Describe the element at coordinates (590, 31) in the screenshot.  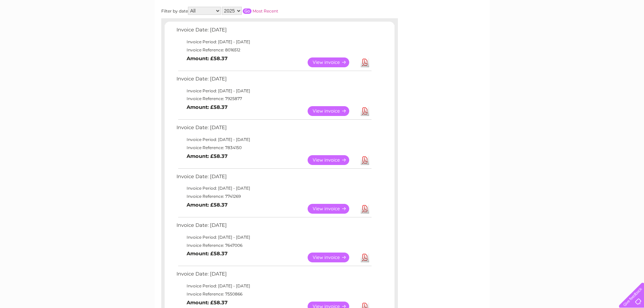
I see `a: Blog` at that location.